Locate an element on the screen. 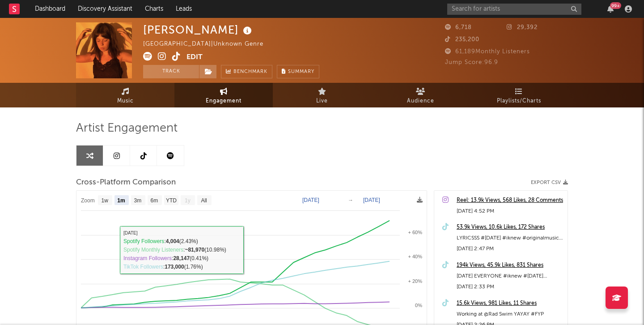 This screenshot has height=325, width=644. span: Artist Engagement is located at coordinates (127, 128).